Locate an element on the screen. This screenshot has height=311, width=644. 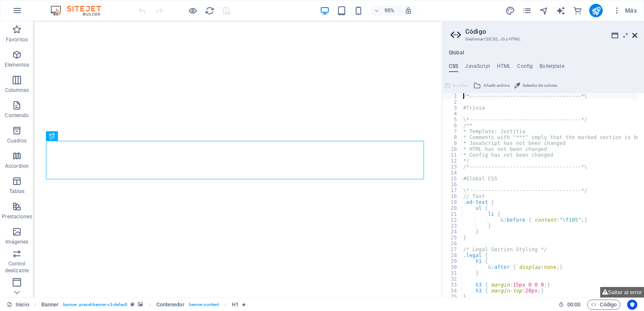
button: Añadir archivo is located at coordinates (491, 86).